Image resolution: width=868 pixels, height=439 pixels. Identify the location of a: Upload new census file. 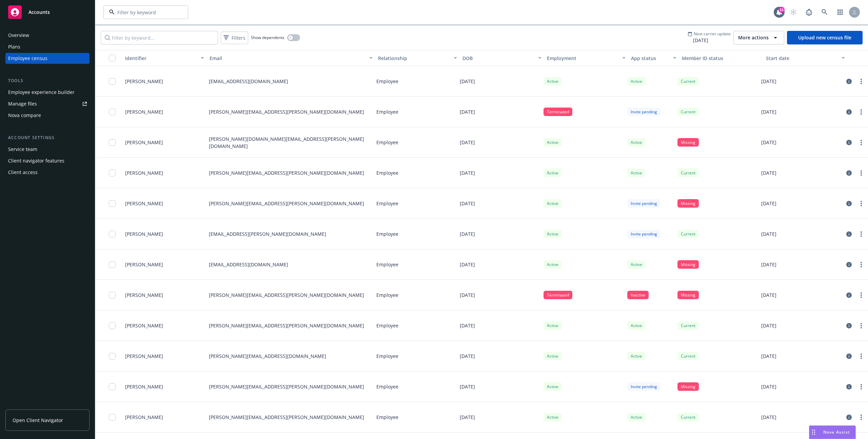
(825, 38).